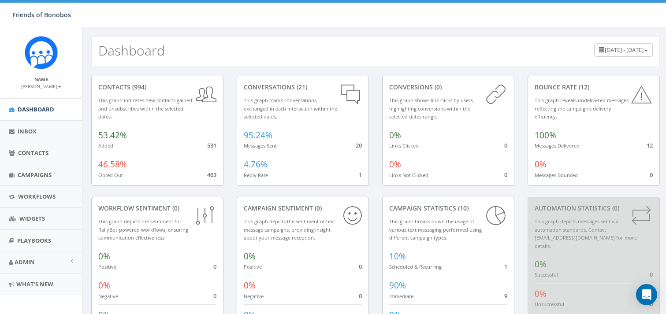 This screenshot has width=666, height=314. I want to click on span: 531, so click(212, 146).